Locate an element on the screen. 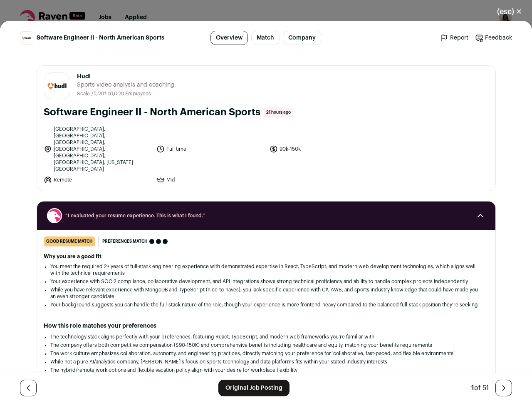 This screenshot has height=403, width=532. div: of 51 is located at coordinates (480, 388).